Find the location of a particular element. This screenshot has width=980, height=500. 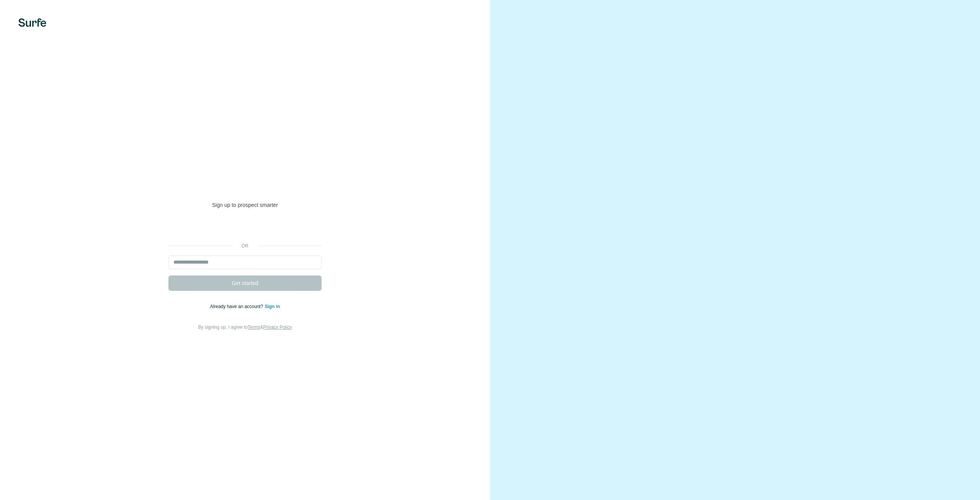

img: Surfe's logo is located at coordinates (32, 23).